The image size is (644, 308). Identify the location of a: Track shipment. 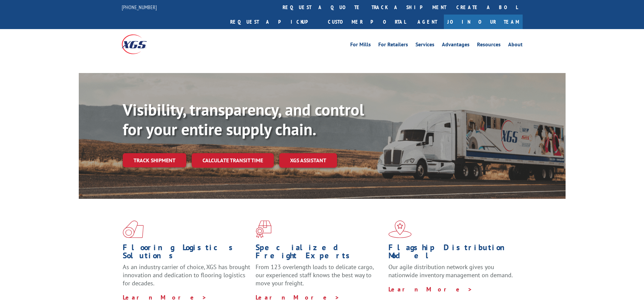
(154, 161).